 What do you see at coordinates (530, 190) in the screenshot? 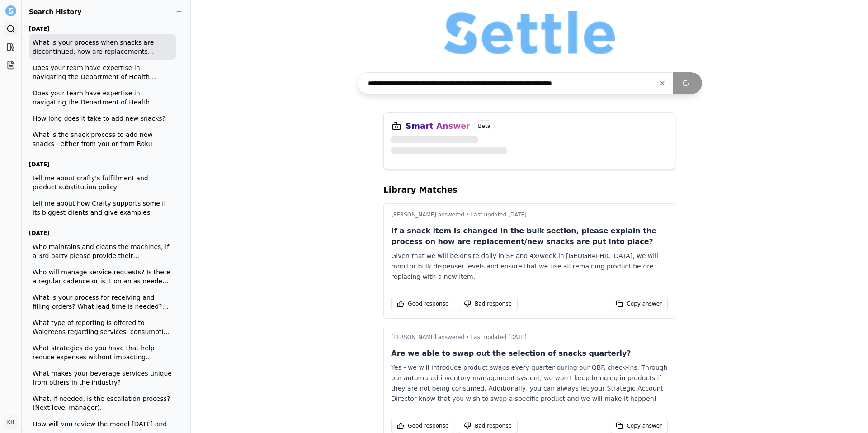
I see `h2: Library Matches` at bounding box center [530, 190].